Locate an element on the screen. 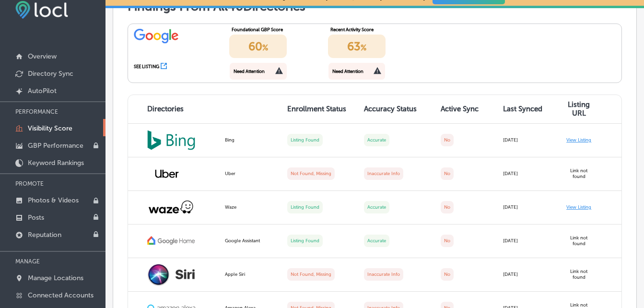 Image resolution: width=644 pixels, height=308 pixels. p: Keyword Rankings is located at coordinates (56, 163).